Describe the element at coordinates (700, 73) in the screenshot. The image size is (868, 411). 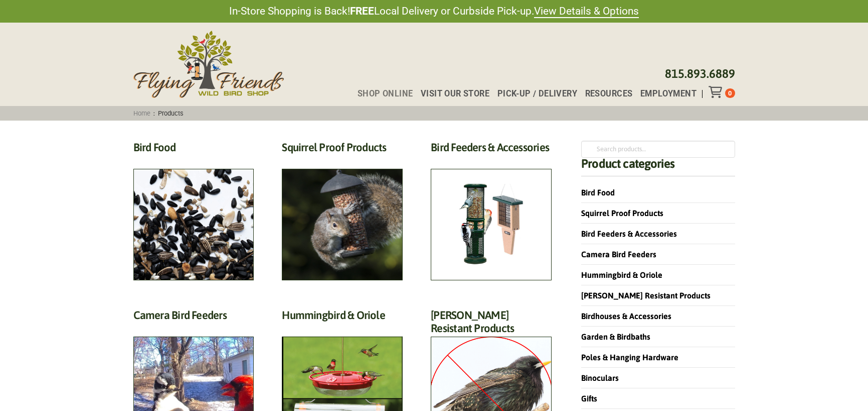
I see `a: 815.893.6889` at that location.